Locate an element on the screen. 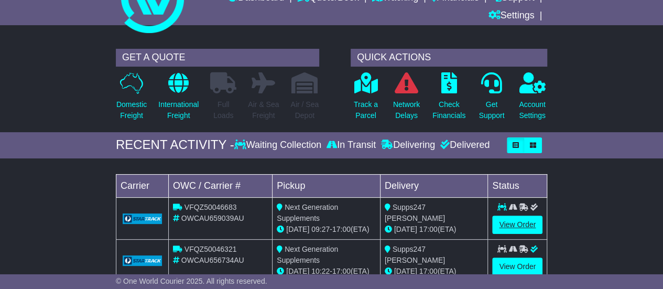 The image size is (663, 289). p: International Freight is located at coordinates (178, 110).